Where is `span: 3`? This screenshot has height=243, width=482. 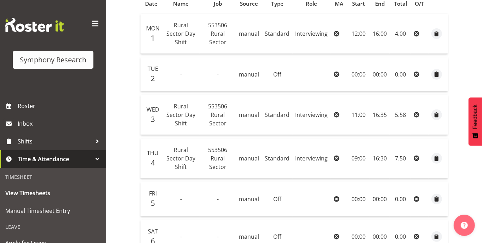
span: 3 is located at coordinates (153, 119).